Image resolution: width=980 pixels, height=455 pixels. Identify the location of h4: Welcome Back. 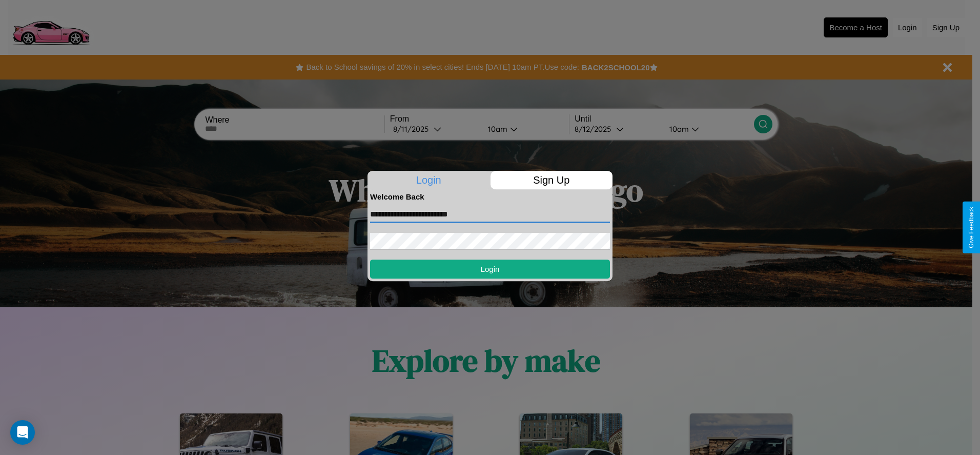
(490, 196).